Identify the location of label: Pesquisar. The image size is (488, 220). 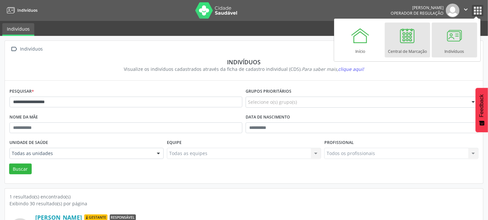
(22, 91).